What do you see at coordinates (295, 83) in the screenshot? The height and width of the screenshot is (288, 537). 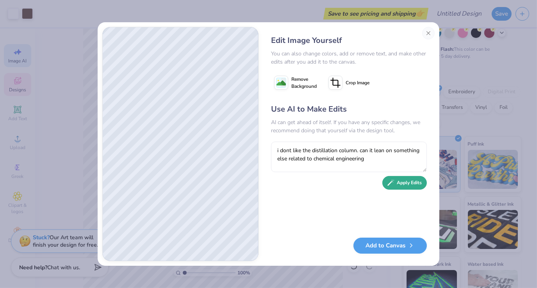 I see `button: Remove Background` at bounding box center [295, 83].